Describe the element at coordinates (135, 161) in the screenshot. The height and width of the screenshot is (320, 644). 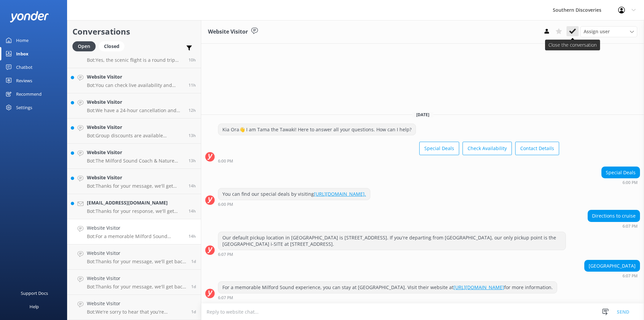
I see `p: Bot: The Milford Sound Coach & Nature Cruise is a day trip lasting 12.5 hours when departing from...` at that location.